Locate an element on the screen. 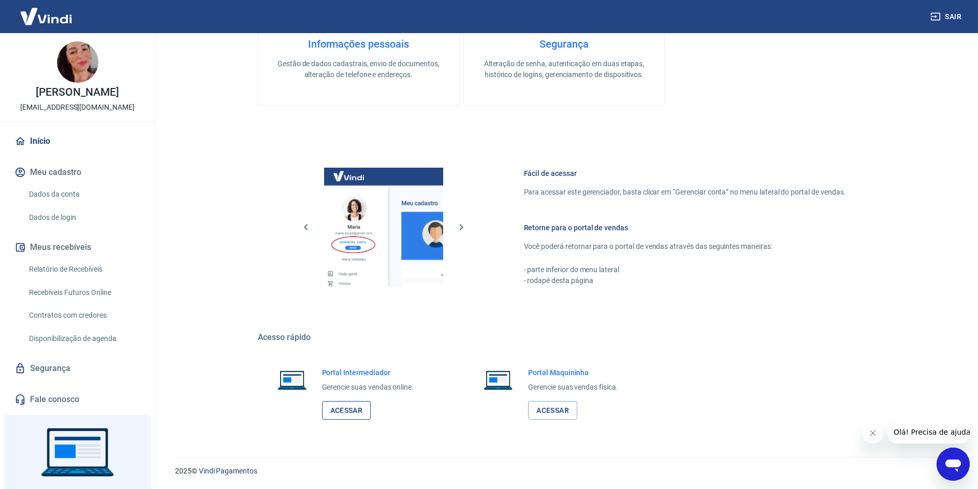 The width and height of the screenshot is (978, 489). p: Alteração de senha, autenticação em duas etapas, histórico de logins, gerenciamento de dispositivos. is located at coordinates (564, 69).